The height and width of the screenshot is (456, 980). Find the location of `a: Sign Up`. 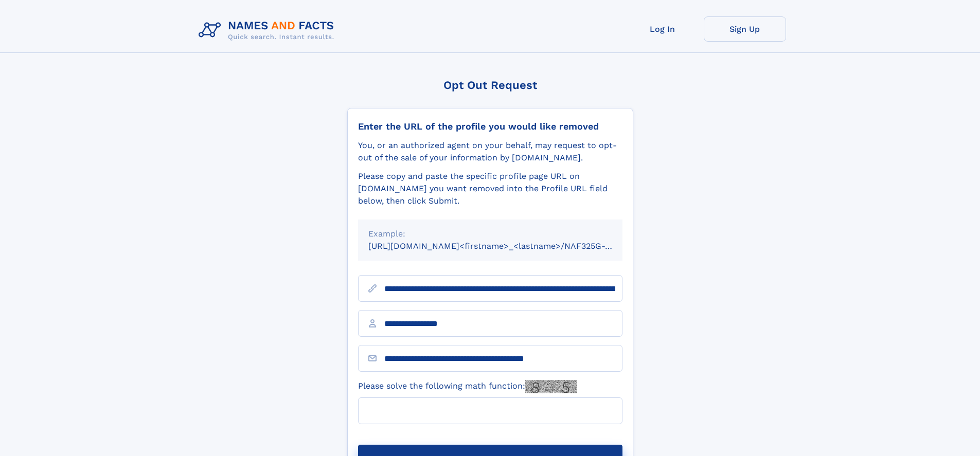

a: Sign Up is located at coordinates (745, 29).